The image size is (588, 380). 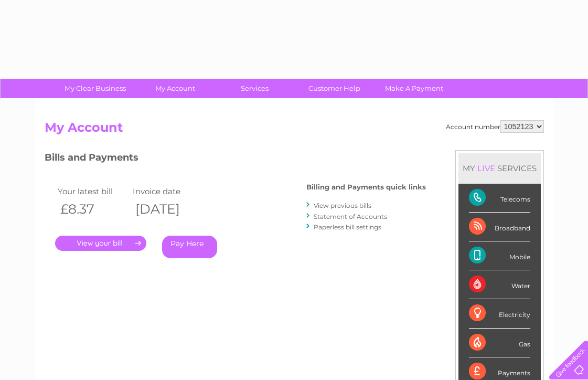 I want to click on div: MY SERVICES, so click(x=500, y=168).